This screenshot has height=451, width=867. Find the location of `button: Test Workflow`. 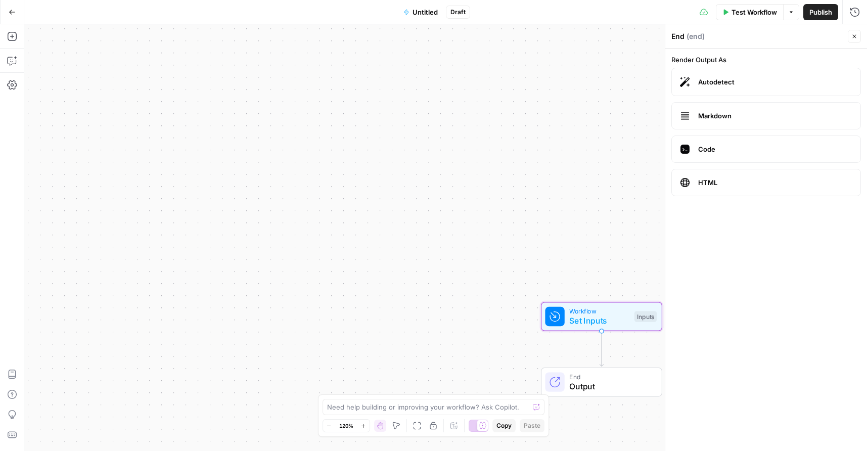

button: Test Workflow is located at coordinates (749, 12).